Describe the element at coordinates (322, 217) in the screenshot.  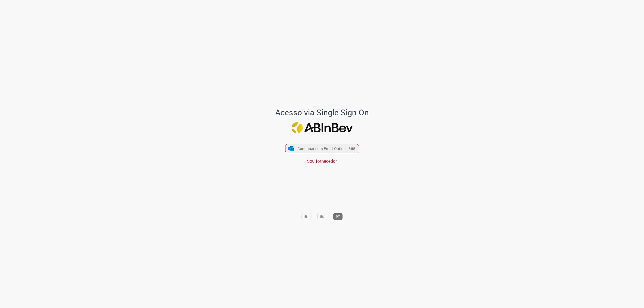
I see `button: ES` at that location.